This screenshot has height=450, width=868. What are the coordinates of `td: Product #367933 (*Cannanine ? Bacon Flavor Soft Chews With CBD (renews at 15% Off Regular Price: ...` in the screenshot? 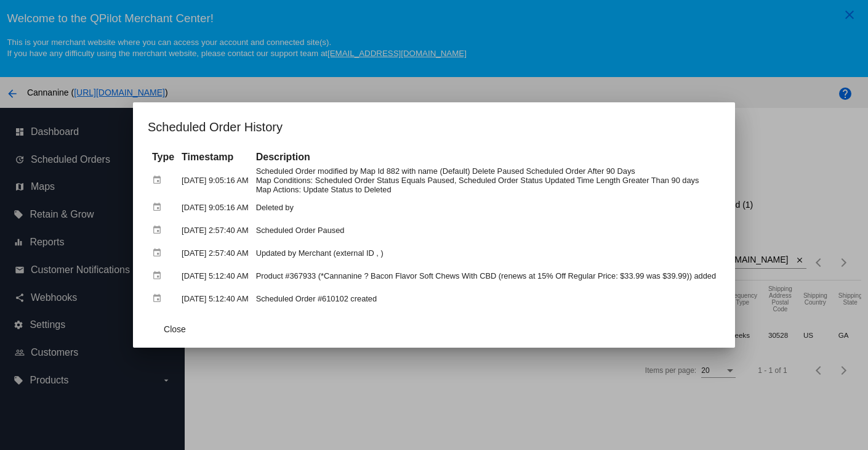 It's located at (486, 275).